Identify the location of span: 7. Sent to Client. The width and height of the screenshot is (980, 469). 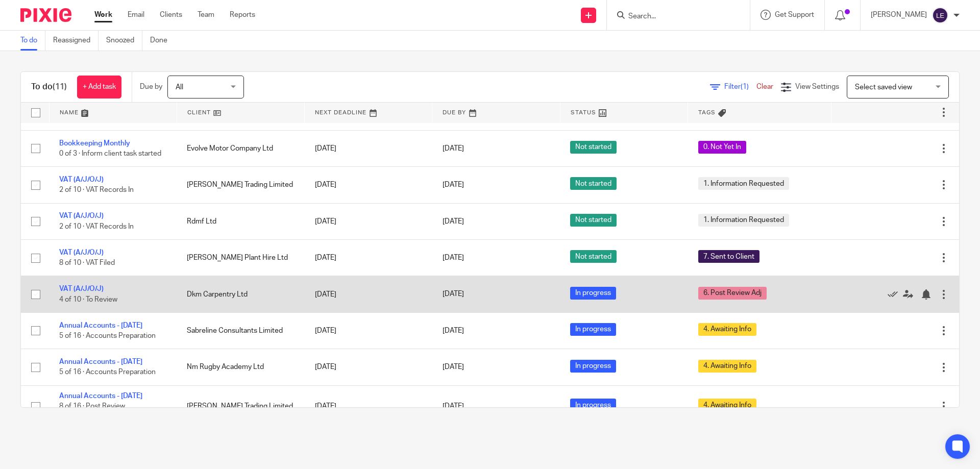
(729, 257).